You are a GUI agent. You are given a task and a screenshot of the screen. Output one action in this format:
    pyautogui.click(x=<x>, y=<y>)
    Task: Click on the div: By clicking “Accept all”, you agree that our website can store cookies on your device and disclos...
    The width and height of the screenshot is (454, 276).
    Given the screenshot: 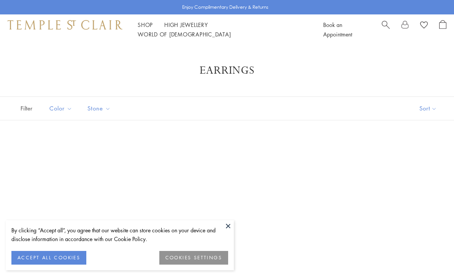 What is the action you would take?
    pyautogui.click(x=120, y=235)
    